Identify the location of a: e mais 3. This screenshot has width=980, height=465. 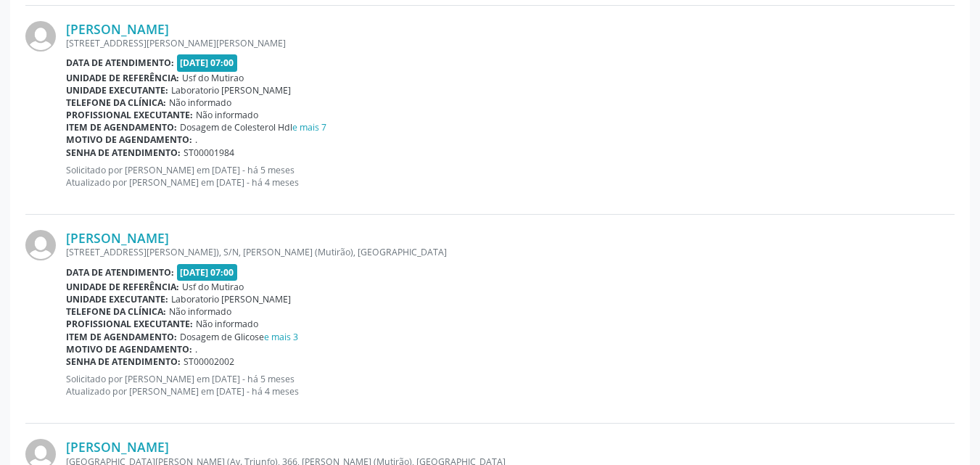
(281, 336).